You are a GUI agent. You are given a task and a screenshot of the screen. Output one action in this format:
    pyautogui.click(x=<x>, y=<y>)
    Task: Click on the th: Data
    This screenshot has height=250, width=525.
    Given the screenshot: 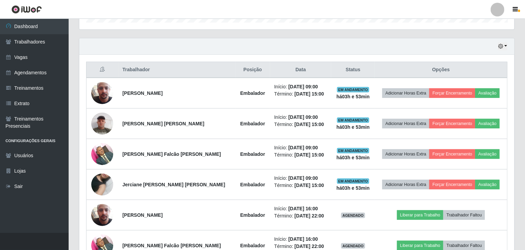 What is the action you would take?
    pyautogui.click(x=300, y=70)
    